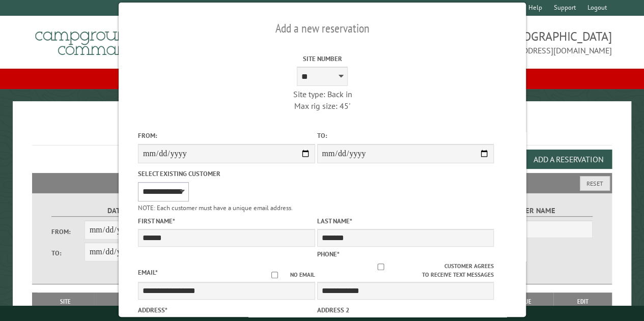 The height and width of the screenshot is (321, 644). I want to click on label: Dates, so click(118, 210).